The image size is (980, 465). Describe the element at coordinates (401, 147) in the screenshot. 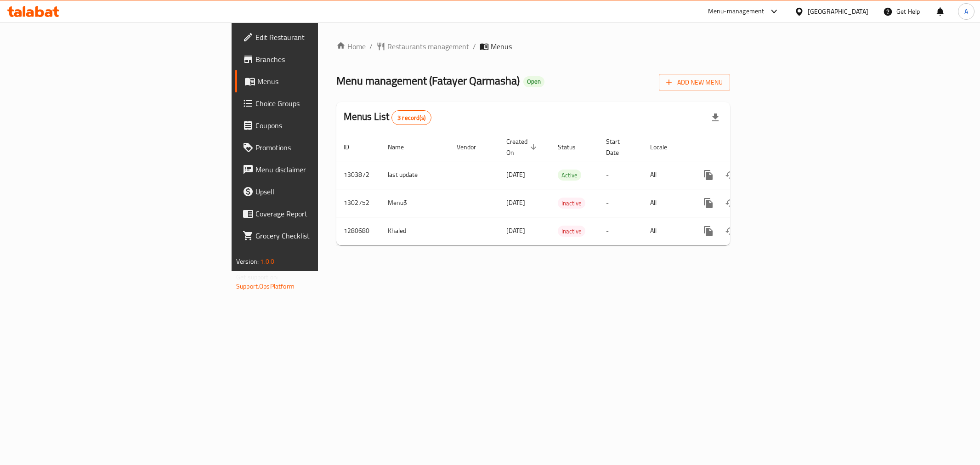

I see `span: Name` at that location.